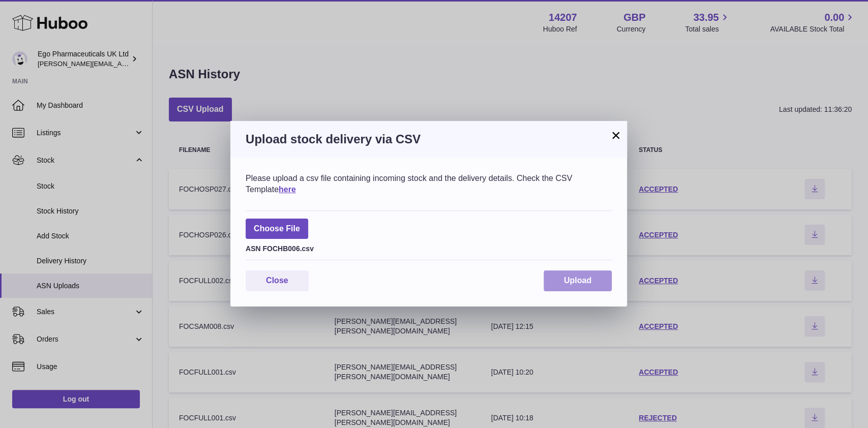  Describe the element at coordinates (277, 281) in the screenshot. I see `button: Close` at that location.